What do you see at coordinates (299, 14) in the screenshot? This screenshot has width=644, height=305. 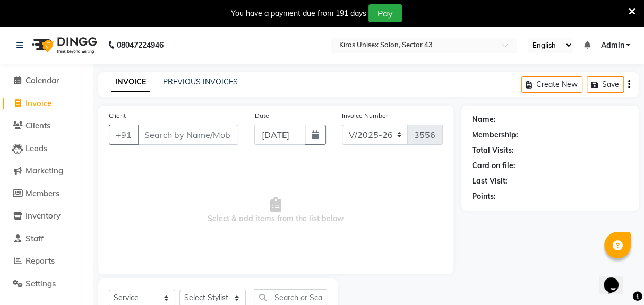 I see `div: You have a payment due from 191 days` at bounding box center [299, 14].